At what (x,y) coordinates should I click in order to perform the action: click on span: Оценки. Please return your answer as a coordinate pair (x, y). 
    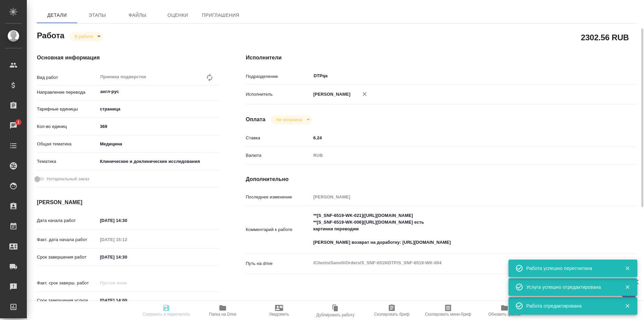
    Looking at the image, I should click on (177, 15).